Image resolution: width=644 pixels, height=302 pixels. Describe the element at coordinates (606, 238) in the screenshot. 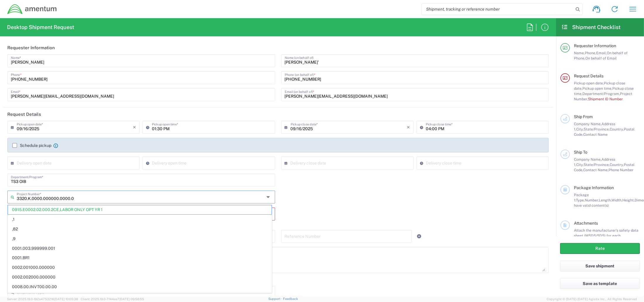

I see `span: Attach the manufacturer’s safety data sheet (MSDS/SDS) for each commodity with hazardous material...` at that location.